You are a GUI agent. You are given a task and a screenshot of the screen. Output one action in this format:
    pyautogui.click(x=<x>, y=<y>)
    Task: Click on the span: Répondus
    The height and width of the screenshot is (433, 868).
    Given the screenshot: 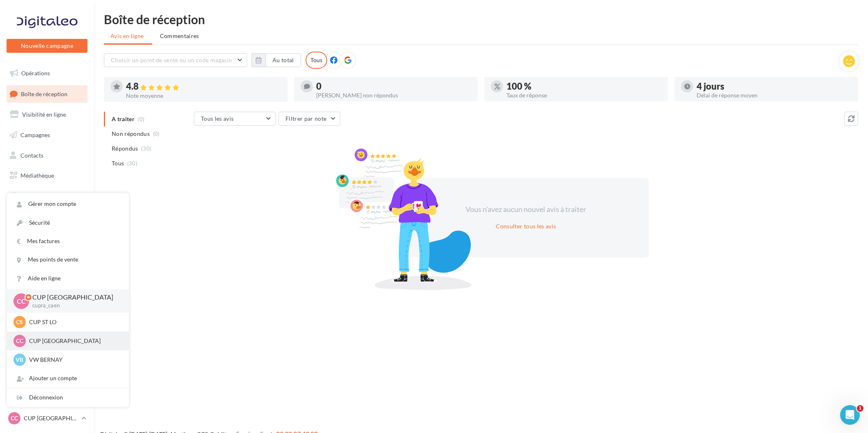 What is the action you would take?
    pyautogui.click(x=125, y=148)
    